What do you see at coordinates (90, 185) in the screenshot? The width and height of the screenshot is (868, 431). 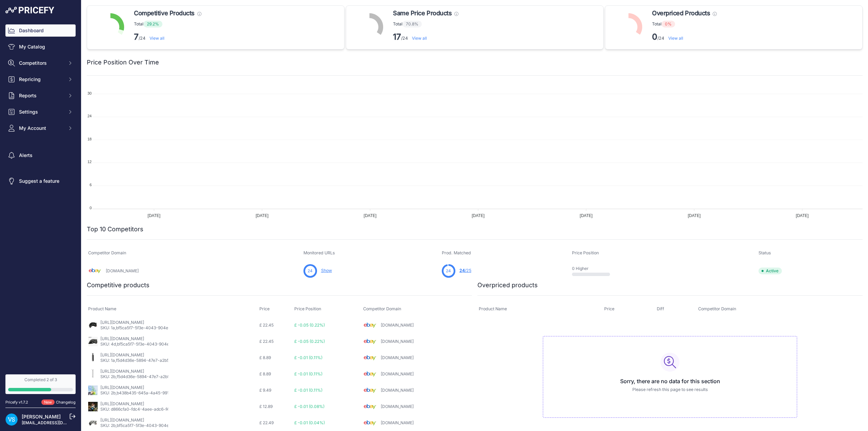 I see `tspan: 6` at bounding box center [90, 185].